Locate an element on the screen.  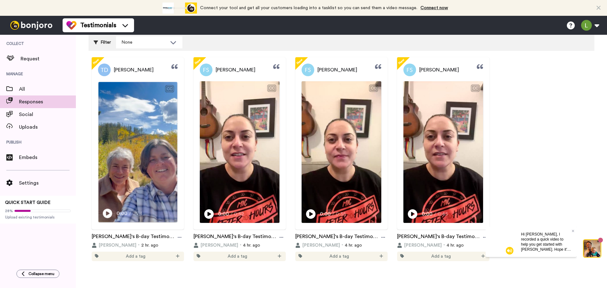
img: tm-color.svg is located at coordinates (71, 25).